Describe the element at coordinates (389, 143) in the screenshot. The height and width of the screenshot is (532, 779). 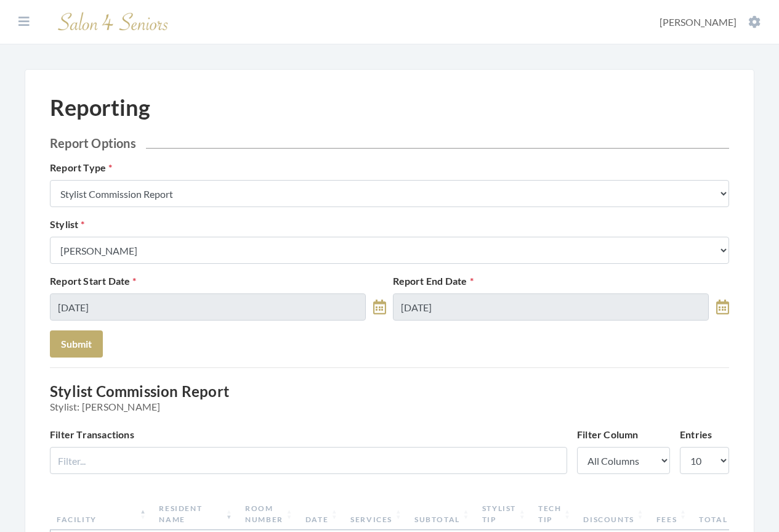
I see `h2: Report Options` at that location.